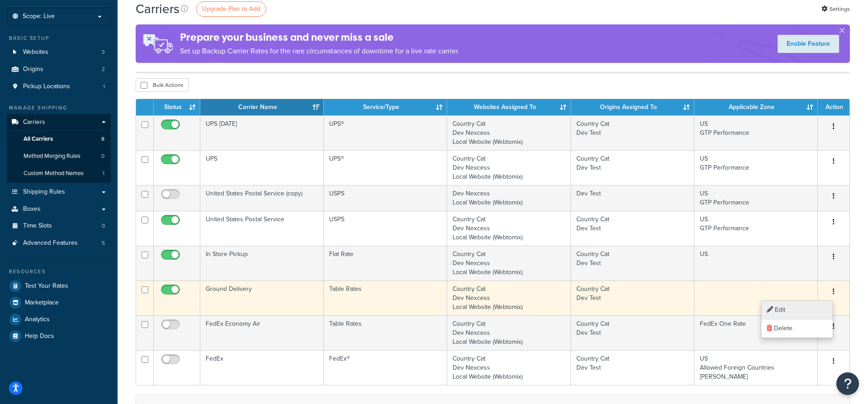 The image size is (868, 404). I want to click on span: Shipping Rules, so click(44, 192).